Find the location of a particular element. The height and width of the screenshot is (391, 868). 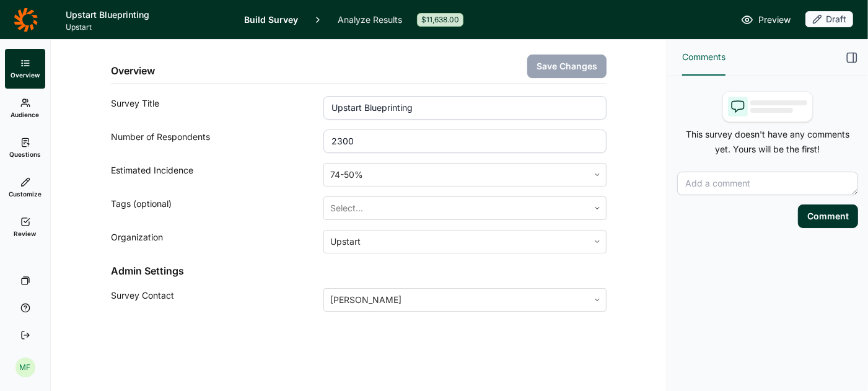

a: Customize is located at coordinates (25, 188).